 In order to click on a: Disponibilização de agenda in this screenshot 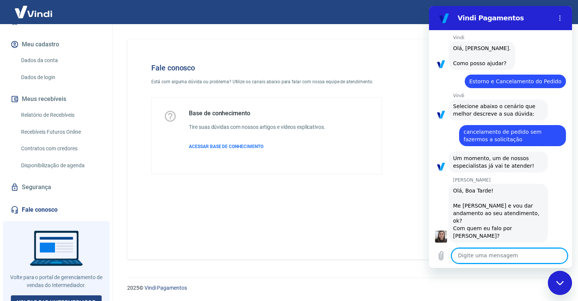, I will do `click(61, 165)`.